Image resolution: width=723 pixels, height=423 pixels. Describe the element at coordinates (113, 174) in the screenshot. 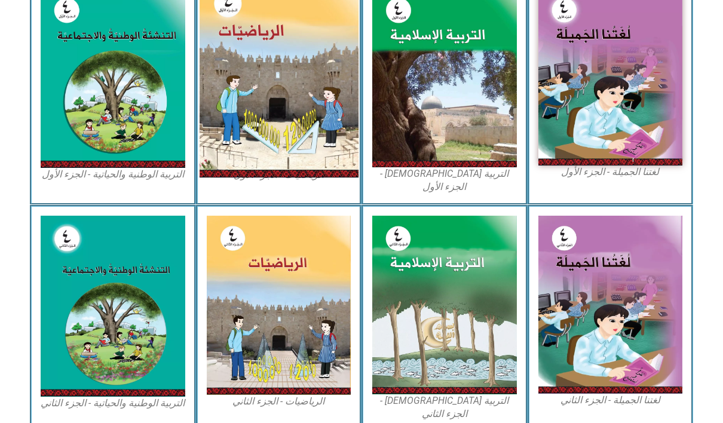

I see `figcaption: التربية الوطنية والحياتية - الجزء الأول​` at that location.